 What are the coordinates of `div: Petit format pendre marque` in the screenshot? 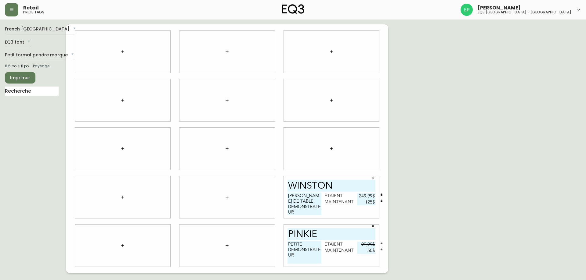 It's located at (40, 55).